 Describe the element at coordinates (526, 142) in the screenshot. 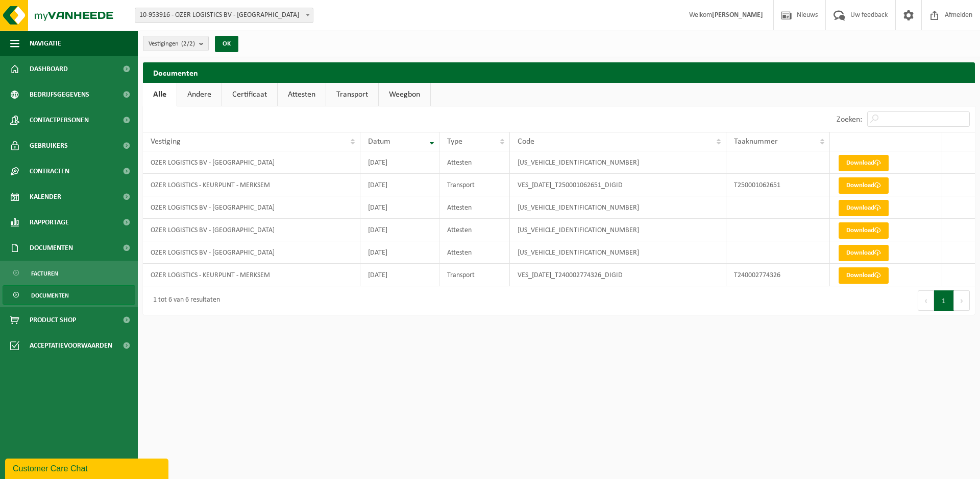

I see `span: Code` at that location.